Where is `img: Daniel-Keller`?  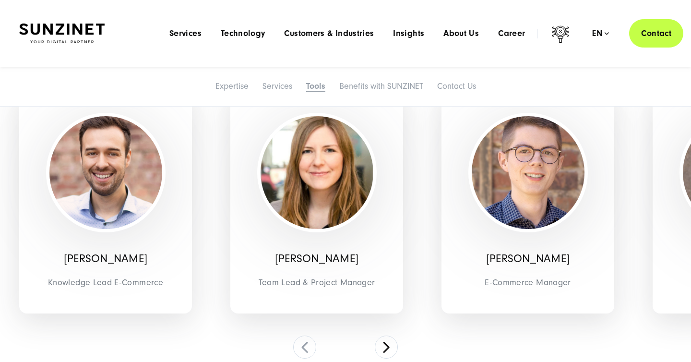
img: Daniel-Keller is located at coordinates (106, 172).